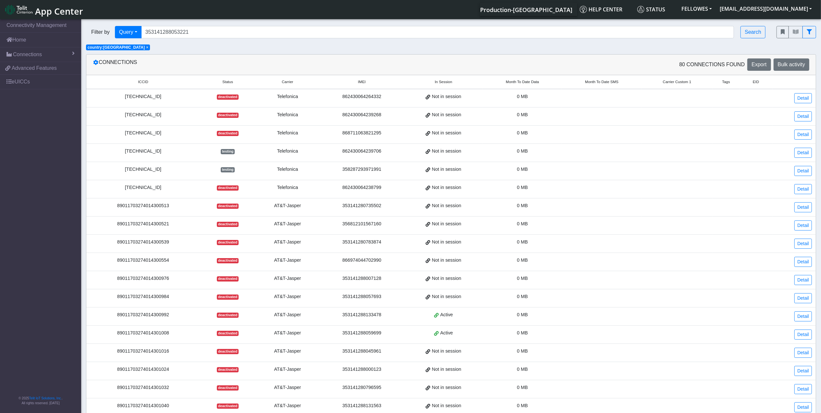  What do you see at coordinates (759, 64) in the screenshot?
I see `span: Export` at bounding box center [759, 64].